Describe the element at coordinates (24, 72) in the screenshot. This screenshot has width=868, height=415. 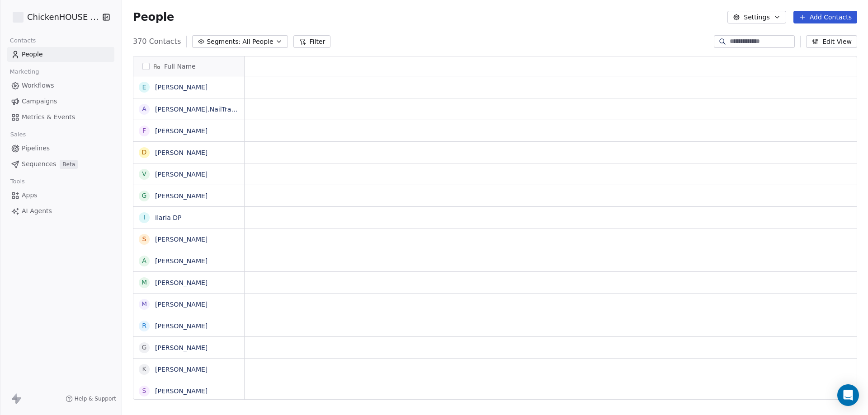
I see `span: Marketing` at that location.